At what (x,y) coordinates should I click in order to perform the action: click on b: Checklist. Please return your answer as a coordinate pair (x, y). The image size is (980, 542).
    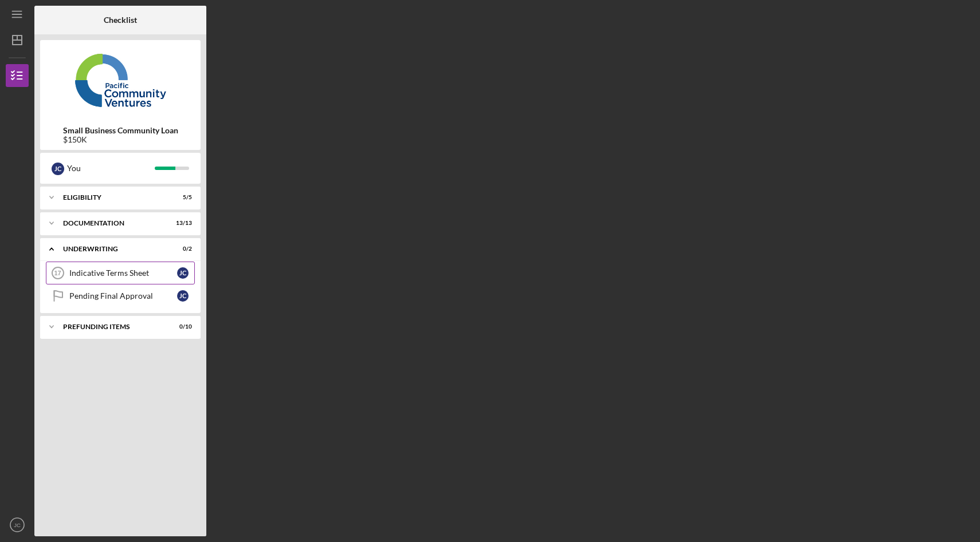
    Looking at the image, I should click on (121, 20).